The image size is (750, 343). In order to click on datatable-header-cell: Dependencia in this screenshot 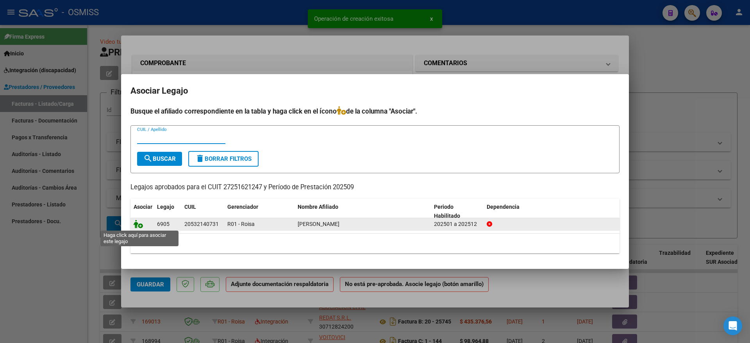, I will do `click(552, 212)`.